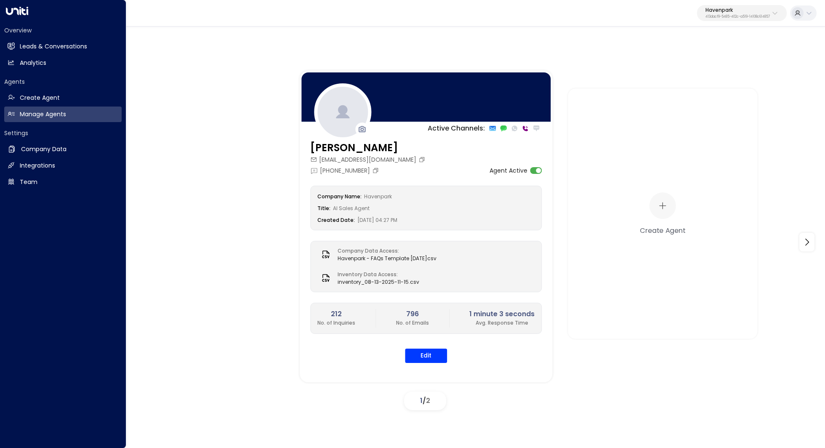 The width and height of the screenshot is (825, 448). What do you see at coordinates (324, 208) in the screenshot?
I see `label: Title:` at bounding box center [324, 208].